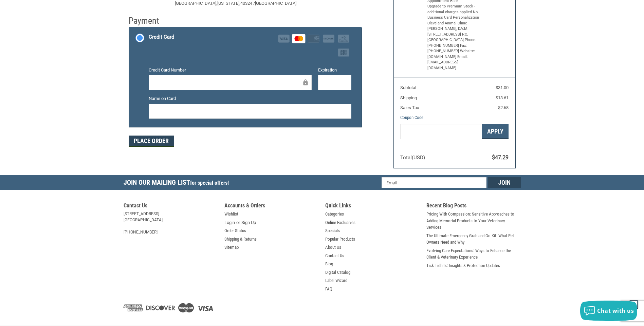  Describe the element at coordinates (151, 141) in the screenshot. I see `button: Place Order` at that location.